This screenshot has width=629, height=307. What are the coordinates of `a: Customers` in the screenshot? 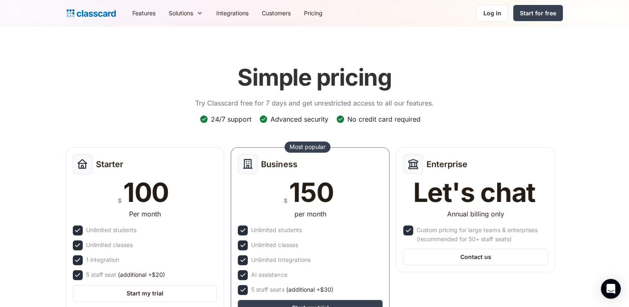 It's located at (276, 13).